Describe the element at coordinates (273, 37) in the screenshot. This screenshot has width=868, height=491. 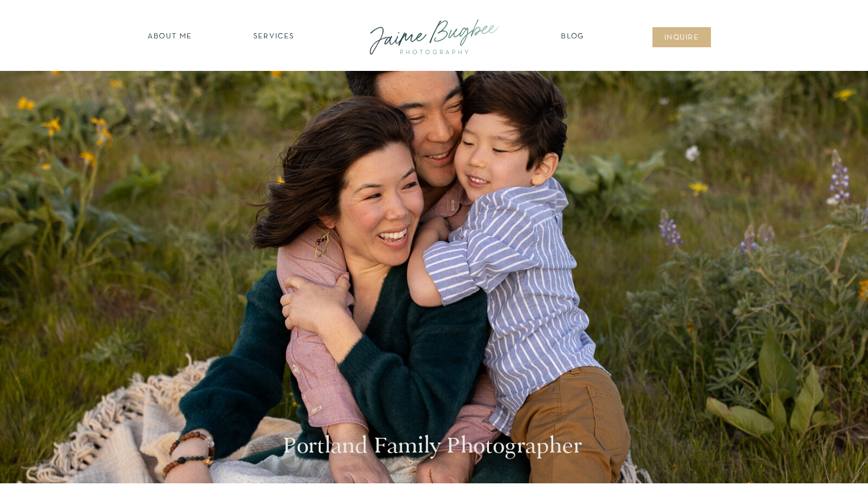
I see `nav: SERVICES` at that location.